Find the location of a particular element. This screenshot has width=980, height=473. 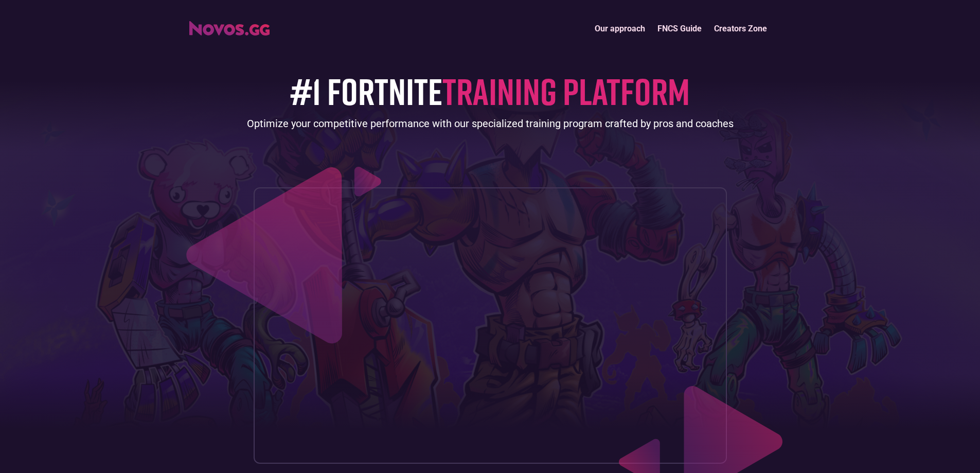

a: FNCS Guide is located at coordinates (679, 28).